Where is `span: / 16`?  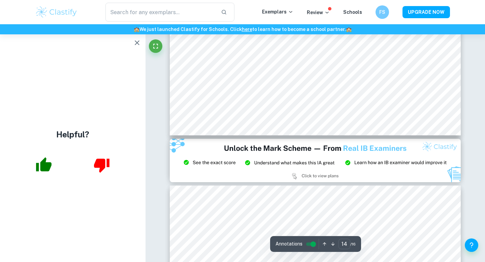
span: / 16 is located at coordinates (353, 244).